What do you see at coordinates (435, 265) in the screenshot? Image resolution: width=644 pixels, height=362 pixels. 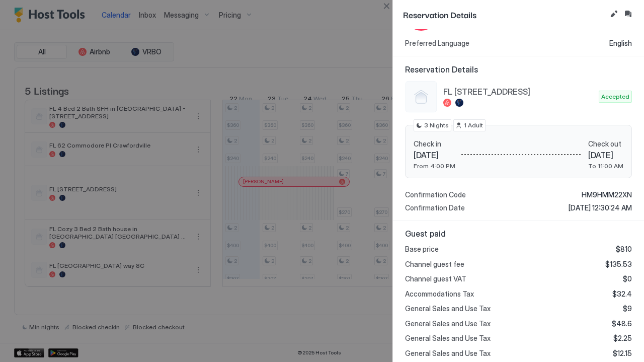 I see `span: Channel guest fee` at bounding box center [435, 265].